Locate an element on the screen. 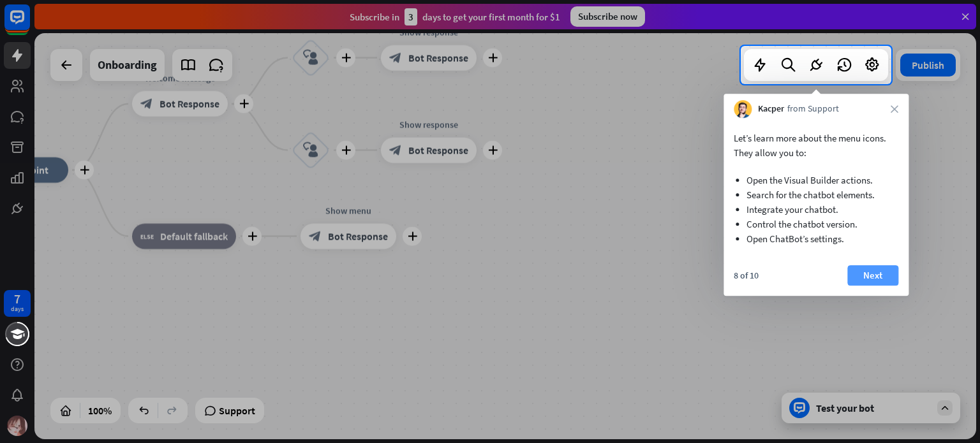 This screenshot has height=443, width=980. div: 8 of 10 is located at coordinates (746, 275).